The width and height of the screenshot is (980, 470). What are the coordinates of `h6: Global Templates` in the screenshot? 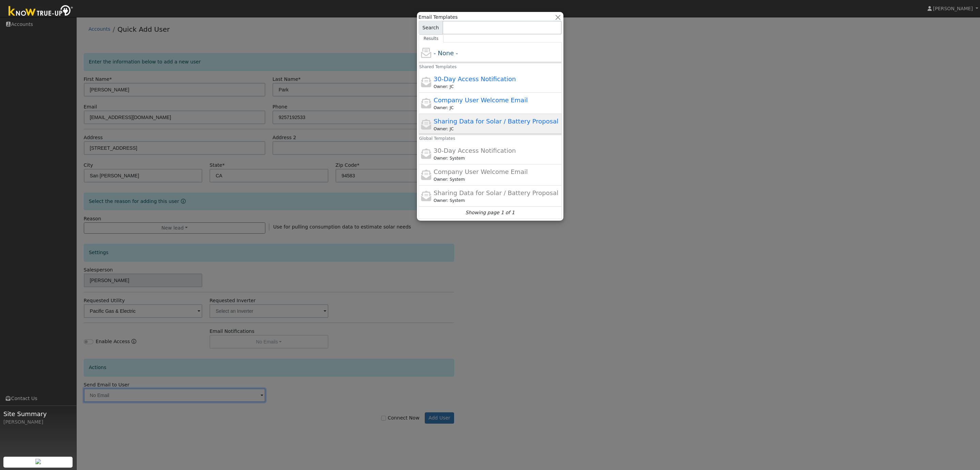 It's located at (419, 138).